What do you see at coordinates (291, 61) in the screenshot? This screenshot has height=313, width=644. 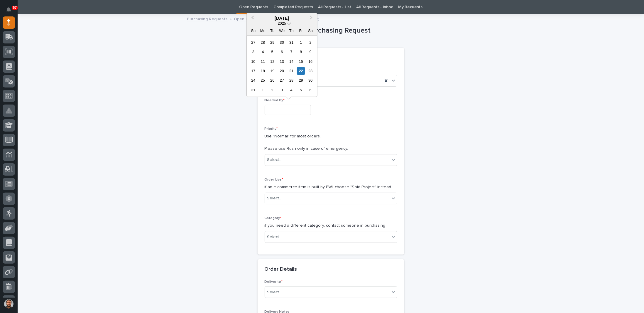 I see `div: Choose Thursday, August 14th, 2025` at bounding box center [291, 61].